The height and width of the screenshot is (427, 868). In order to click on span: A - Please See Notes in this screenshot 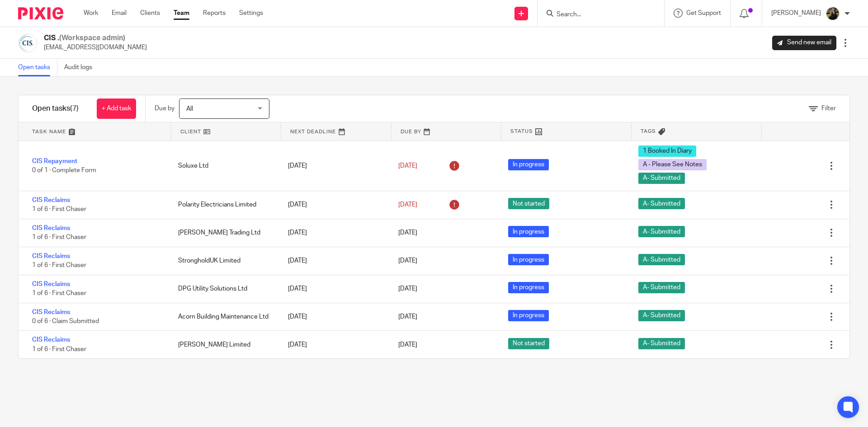, I will do `click(672, 165)`.